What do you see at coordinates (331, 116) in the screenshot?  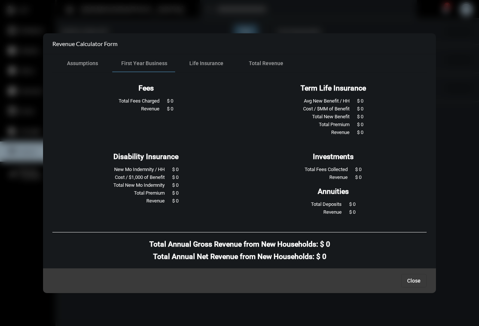 I see `p: Total New Benefit` at bounding box center [331, 116].